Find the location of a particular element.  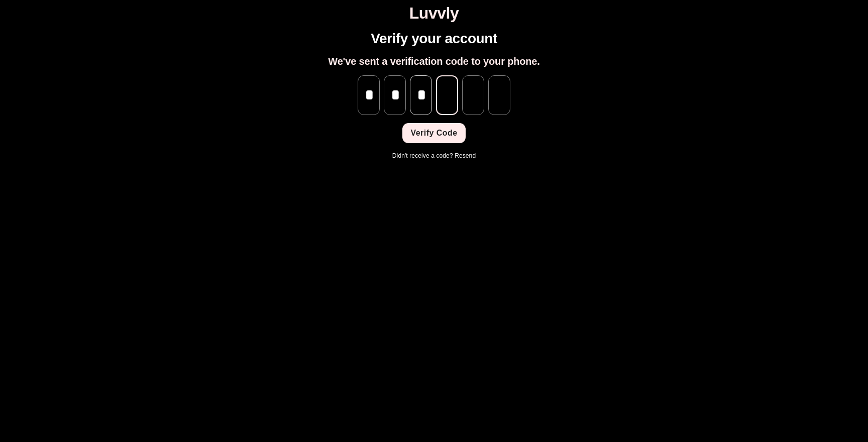

h1: Verify your account is located at coordinates (434, 39).